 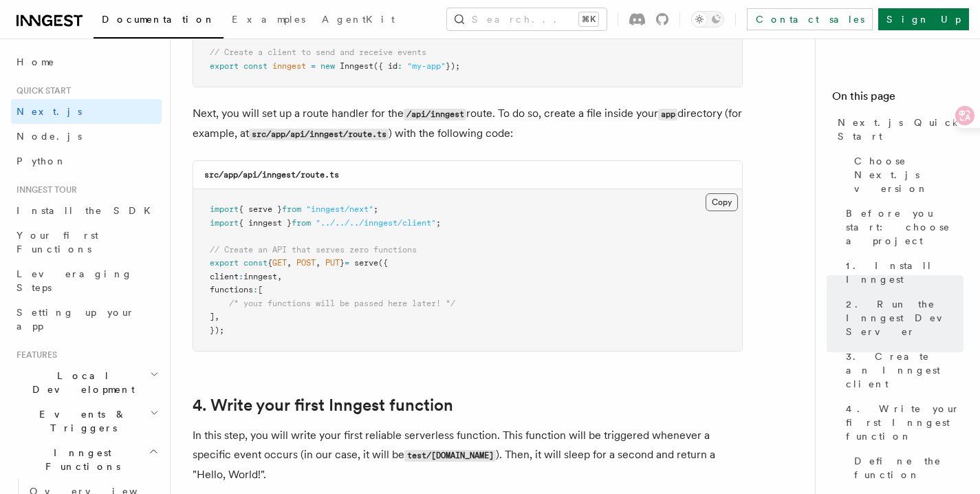 What do you see at coordinates (40, 91) in the screenshot?
I see `span: Quick start` at bounding box center [40, 91].